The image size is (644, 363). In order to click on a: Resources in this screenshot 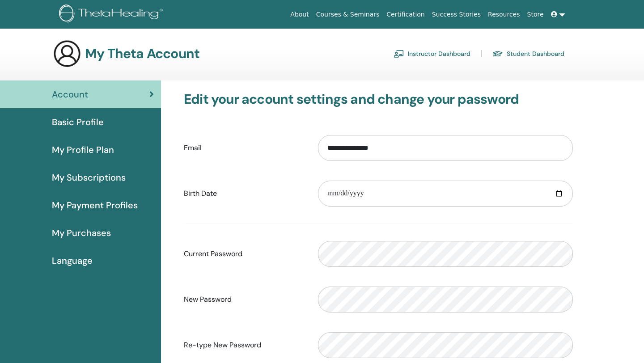, I will do `click(504, 14)`.